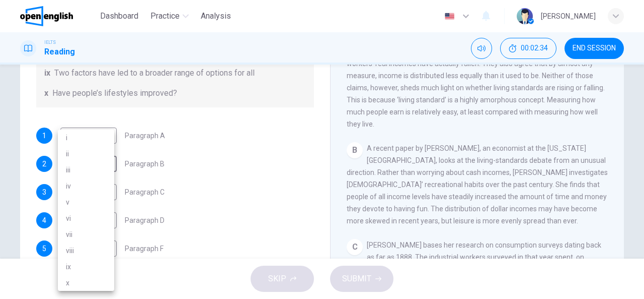 Image resolution: width=644 pixels, height=299 pixels. Describe the element at coordinates (86, 202) in the screenshot. I see `li: v` at that location.